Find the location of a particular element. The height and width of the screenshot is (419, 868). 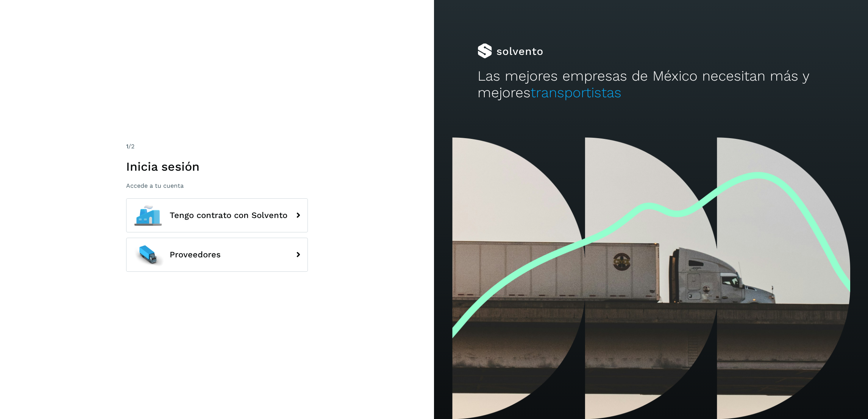

button: Proveedores is located at coordinates (217, 255).